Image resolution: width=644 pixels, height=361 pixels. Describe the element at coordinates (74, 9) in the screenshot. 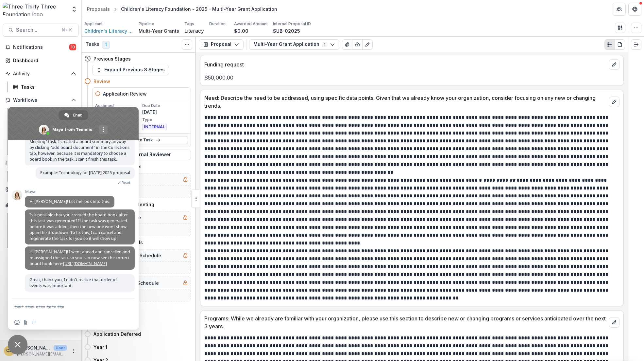

I see `button: Open entity switcher` at that location.